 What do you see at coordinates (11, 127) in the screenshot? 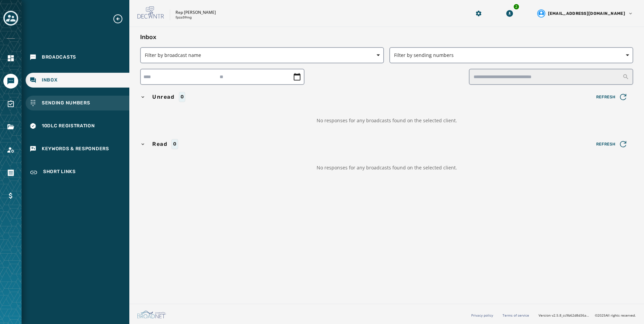
I see `a: Navigate to Files` at bounding box center [11, 127].